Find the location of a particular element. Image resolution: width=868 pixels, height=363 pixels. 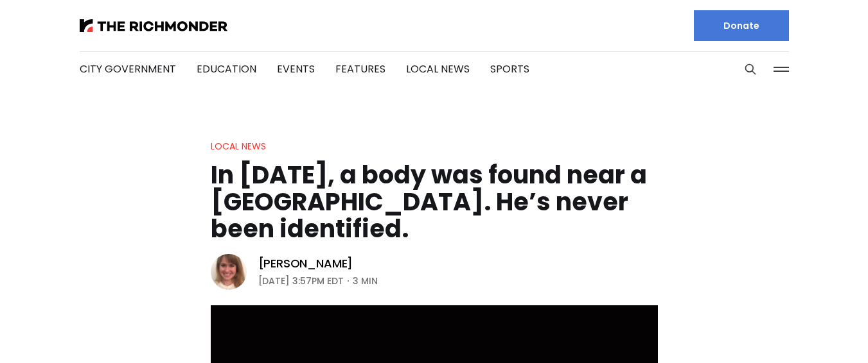

a: Sports is located at coordinates (509, 69).